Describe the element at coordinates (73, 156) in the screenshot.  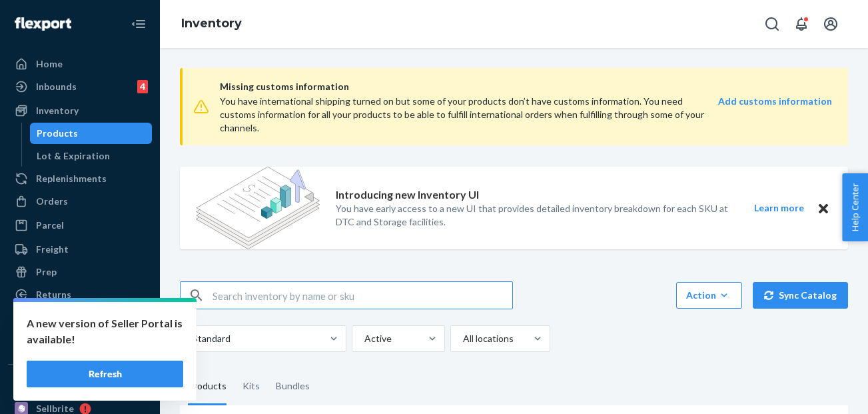
I see `div: Lot & Expiration` at that location.